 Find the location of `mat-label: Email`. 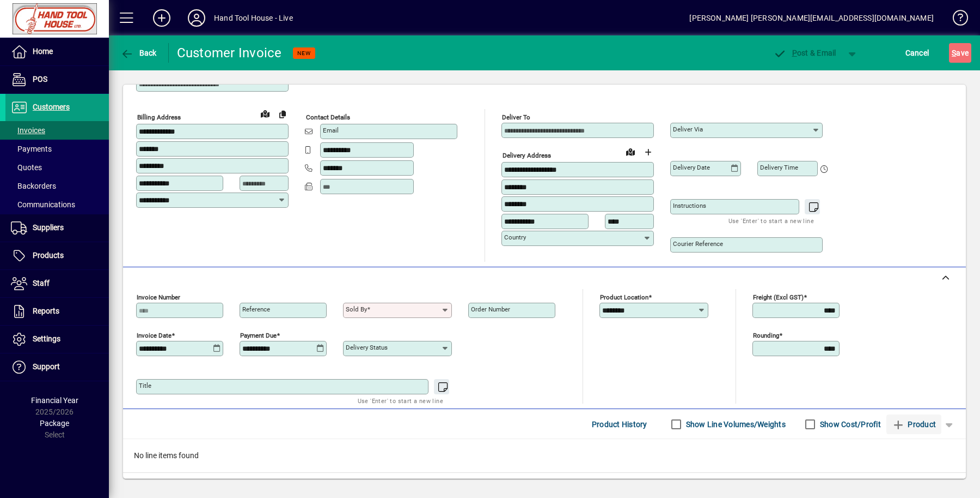

mat-label: Email is located at coordinates (331, 131).